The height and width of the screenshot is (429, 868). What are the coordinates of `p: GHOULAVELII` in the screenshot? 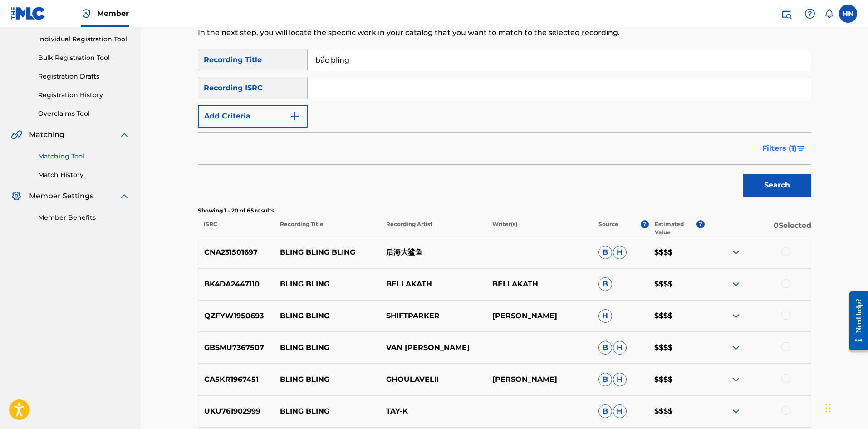 It's located at (433, 380).